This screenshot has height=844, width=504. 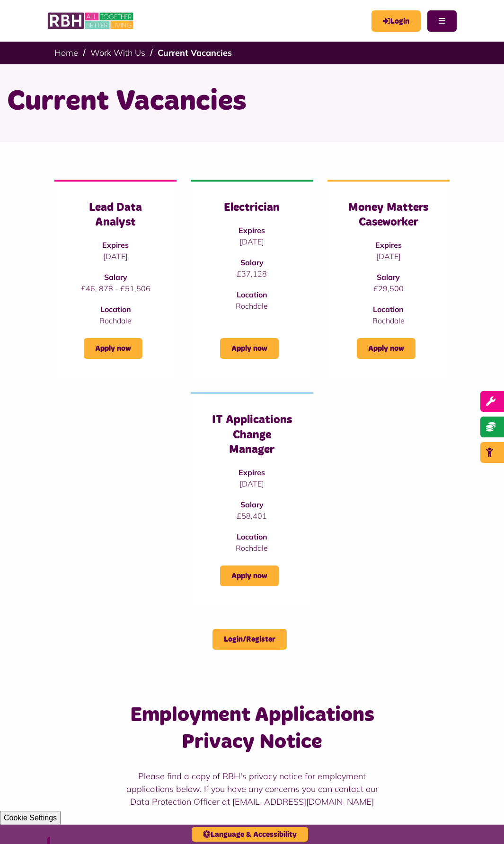 I want to click on p: £29,500, so click(x=388, y=288).